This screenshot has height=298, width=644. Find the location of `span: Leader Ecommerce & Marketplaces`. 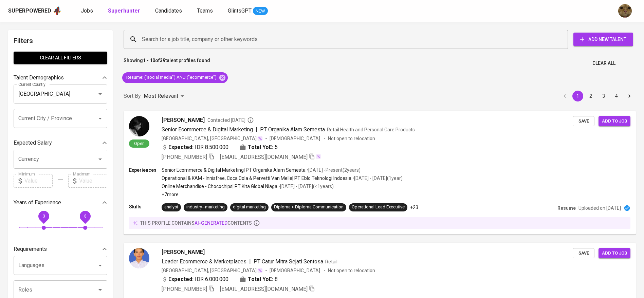

span: Leader Ecommerce & Marketplaces is located at coordinates (204, 261).